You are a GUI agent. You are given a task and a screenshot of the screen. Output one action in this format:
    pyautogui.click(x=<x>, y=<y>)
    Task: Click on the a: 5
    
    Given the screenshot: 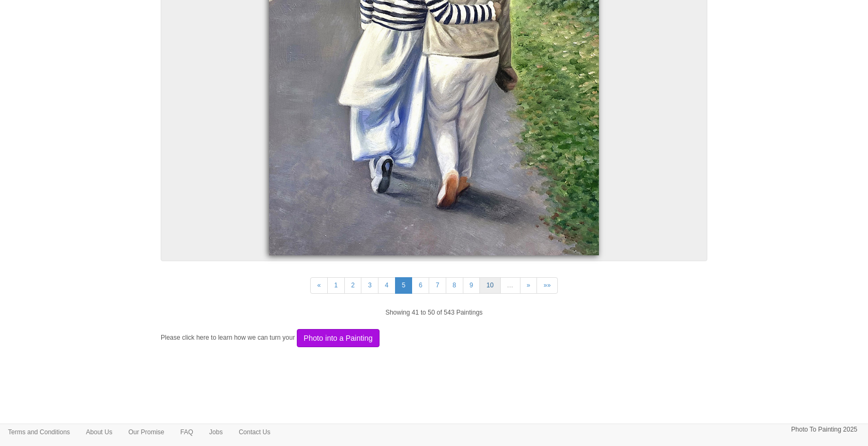 What is the action you would take?
    pyautogui.click(x=404, y=285)
    